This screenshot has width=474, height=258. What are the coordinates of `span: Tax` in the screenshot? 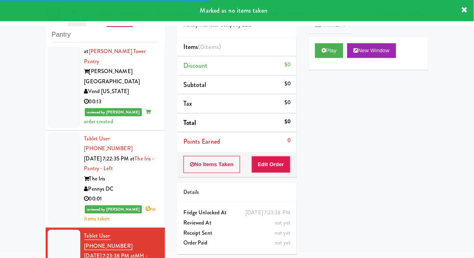 It's located at (188, 103).